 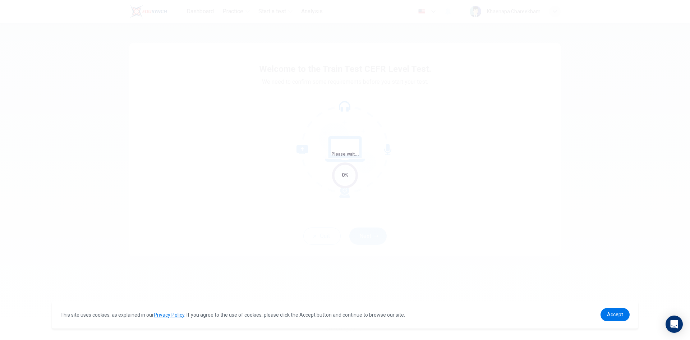 I want to click on div: 0%, so click(x=345, y=175).